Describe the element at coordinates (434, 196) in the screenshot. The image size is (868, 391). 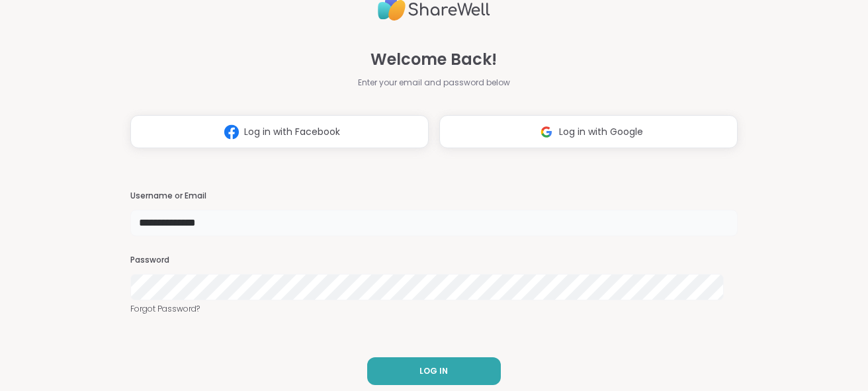
I see `h3: Username or Email` at that location.